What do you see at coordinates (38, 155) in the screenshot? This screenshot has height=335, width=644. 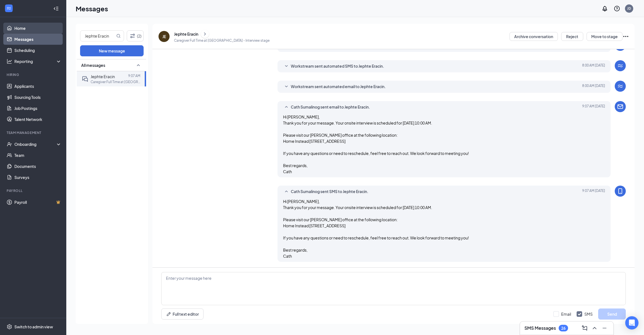 I see `a: Team` at bounding box center [38, 155].